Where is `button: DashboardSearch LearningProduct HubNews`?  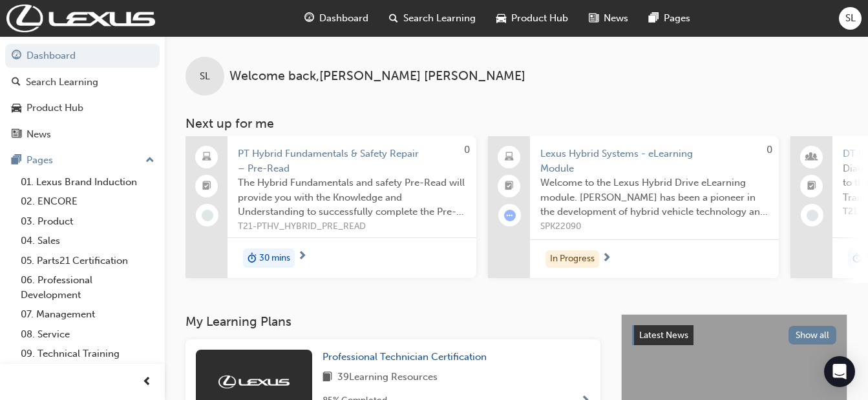 button: DashboardSearch LearningProduct HubNews is located at coordinates (82, 95).